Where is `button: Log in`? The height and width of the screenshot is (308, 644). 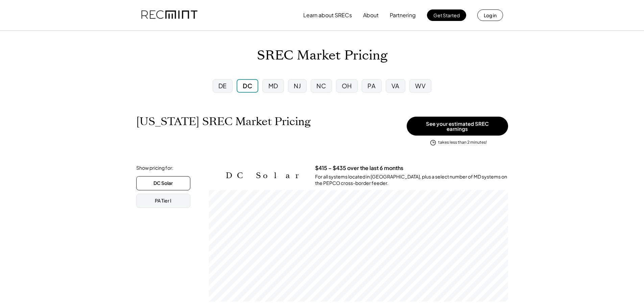
button: Log in is located at coordinates (490, 15).